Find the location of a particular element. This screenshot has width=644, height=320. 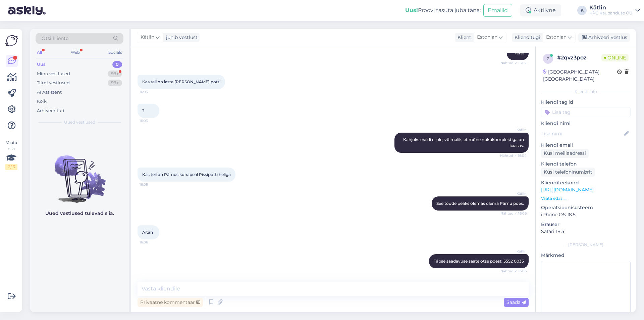

div: AI Assistent is located at coordinates (49, 92).